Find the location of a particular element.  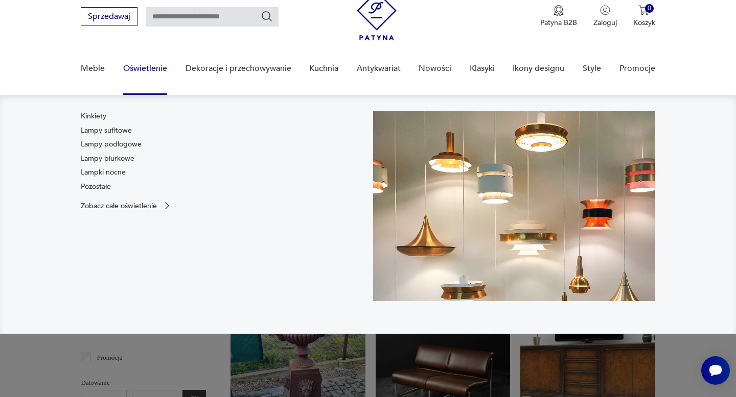

a: Lampy sufitowe is located at coordinates (106, 131).